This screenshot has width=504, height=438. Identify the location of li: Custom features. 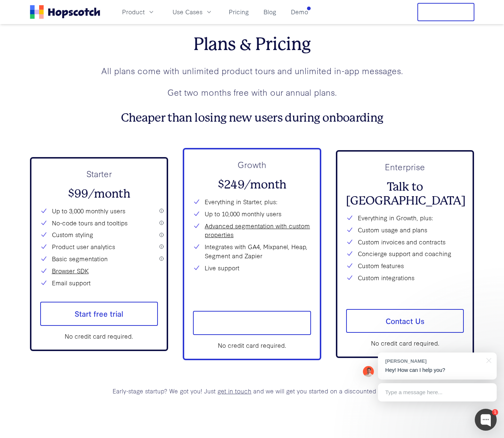
(405, 266).